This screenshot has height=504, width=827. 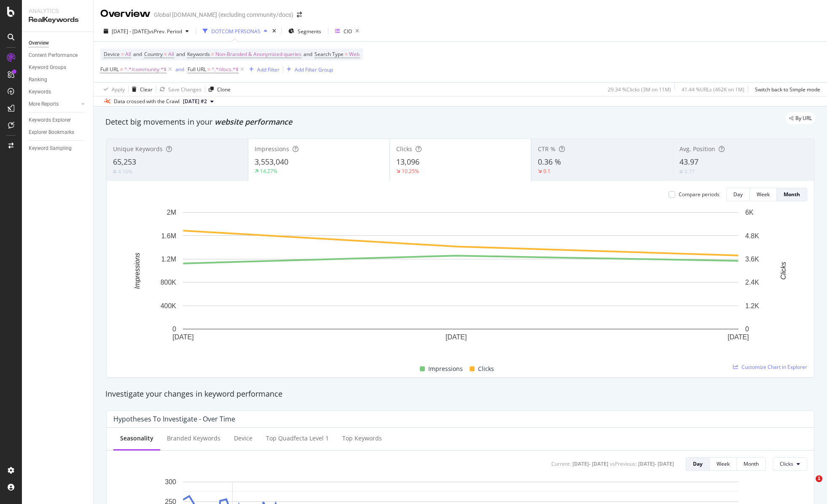 What do you see at coordinates (169, 235) in the screenshot?
I see `text: 1.6M` at bounding box center [169, 235].